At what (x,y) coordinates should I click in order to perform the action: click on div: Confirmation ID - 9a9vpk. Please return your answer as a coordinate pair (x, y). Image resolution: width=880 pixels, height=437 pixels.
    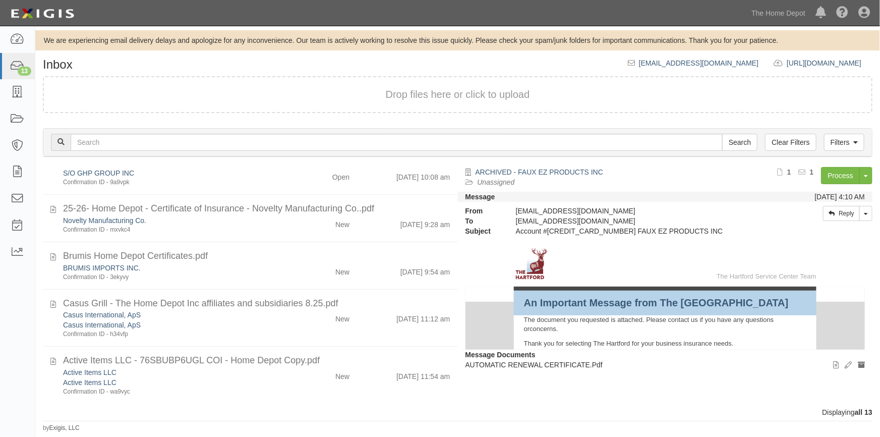
    Looking at the image, I should click on (173, 182).